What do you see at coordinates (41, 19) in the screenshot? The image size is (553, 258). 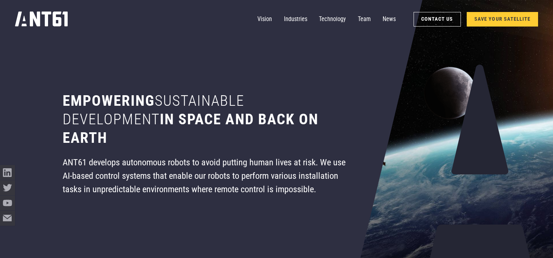 I see `a: home` at bounding box center [41, 19].